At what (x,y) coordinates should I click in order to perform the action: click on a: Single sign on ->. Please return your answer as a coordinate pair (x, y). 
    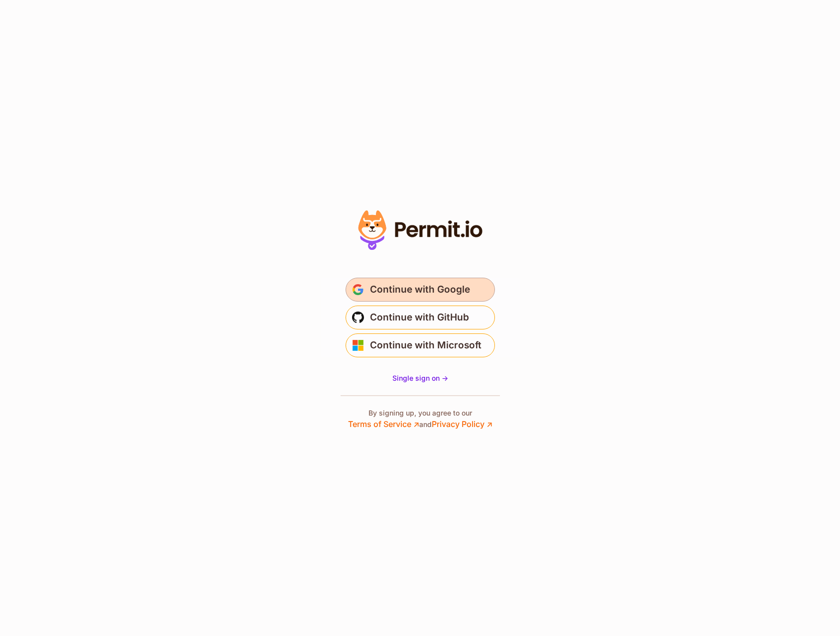
    Looking at the image, I should click on (420, 378).